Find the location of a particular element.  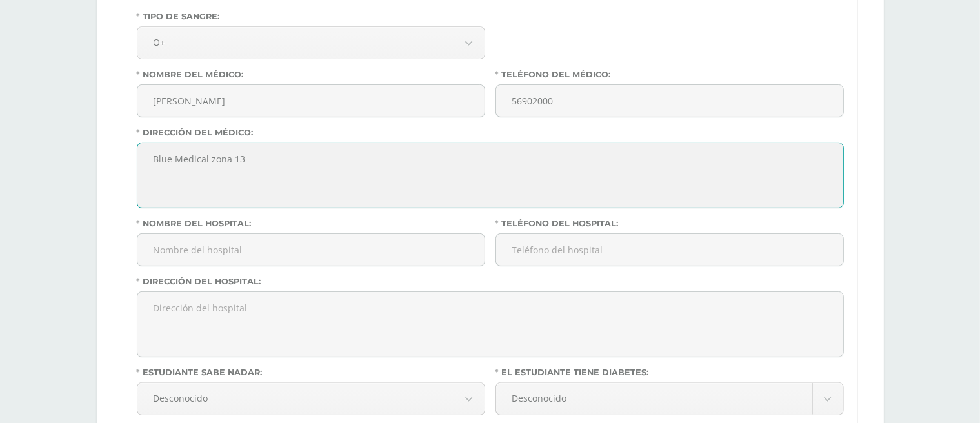

label: Teléfono del médico: is located at coordinates (670, 74).